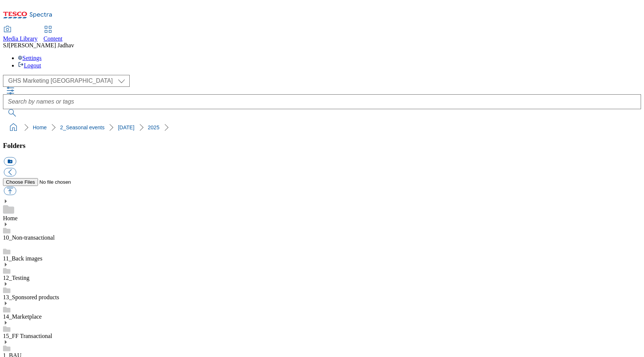  Describe the element at coordinates (16, 278) in the screenshot. I see `a: 12_Testing` at that location.